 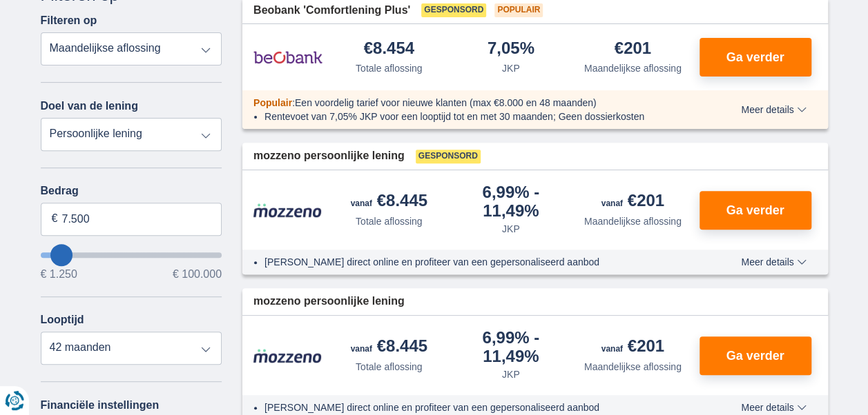 I want to click on span: € 100.000, so click(x=196, y=274).